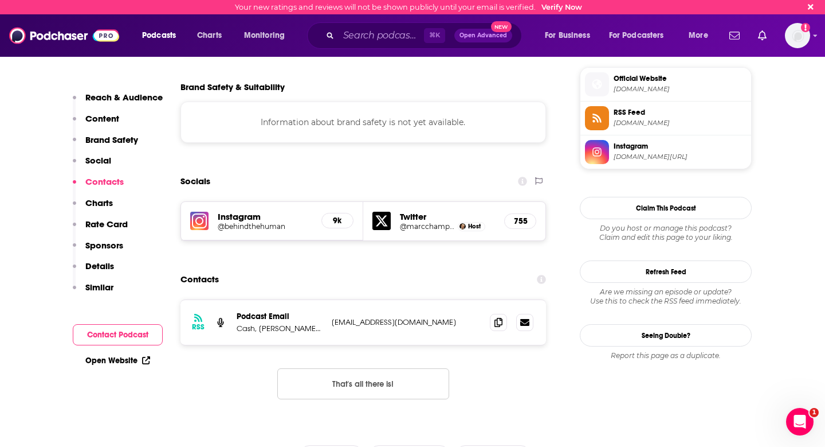 Image resolution: width=825 pixels, height=447 pixels. I want to click on span: ⌘ K, so click(434, 36).